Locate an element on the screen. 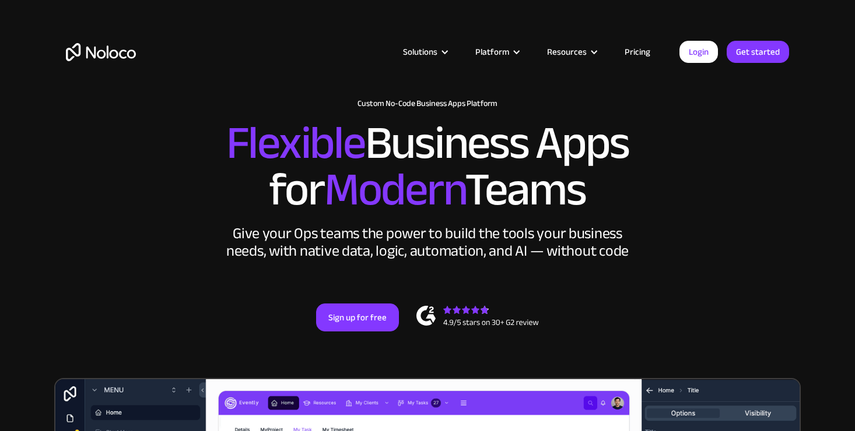 Image resolution: width=855 pixels, height=431 pixels. a: Login is located at coordinates (699, 52).